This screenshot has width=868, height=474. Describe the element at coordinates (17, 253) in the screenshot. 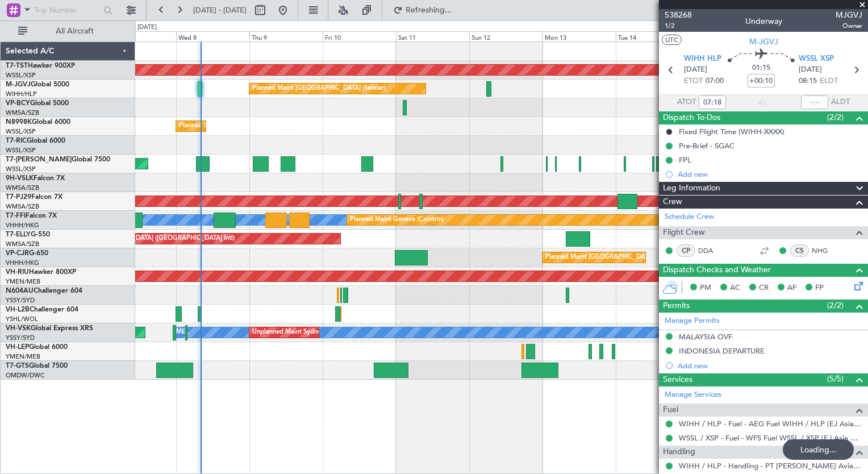

I see `span: VP-CJR` at that location.